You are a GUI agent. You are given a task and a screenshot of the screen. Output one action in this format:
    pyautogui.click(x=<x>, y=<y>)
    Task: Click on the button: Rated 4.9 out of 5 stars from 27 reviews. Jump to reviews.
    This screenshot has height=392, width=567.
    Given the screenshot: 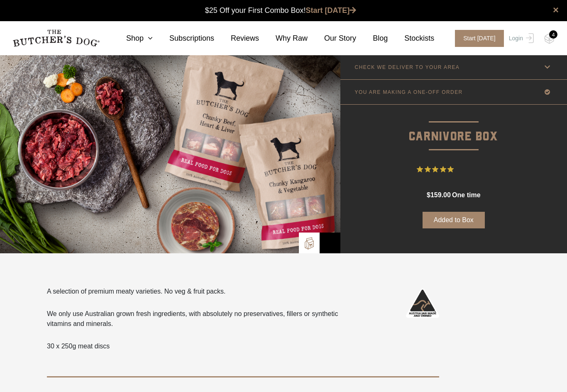 What is the action you would take?
    pyautogui.click(x=454, y=170)
    